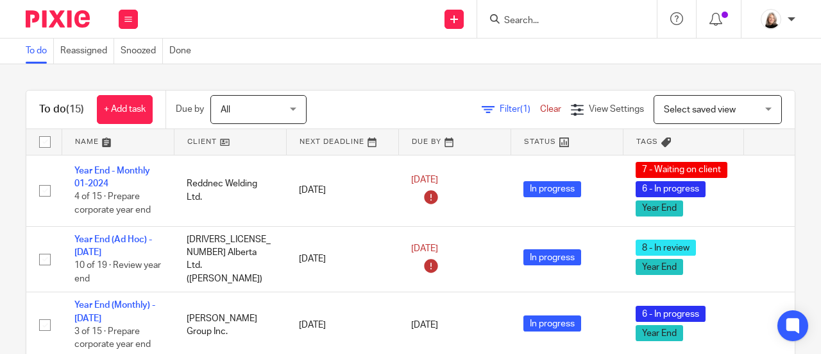  I want to click on span: 10 of 19 · Review year end, so click(117, 271).